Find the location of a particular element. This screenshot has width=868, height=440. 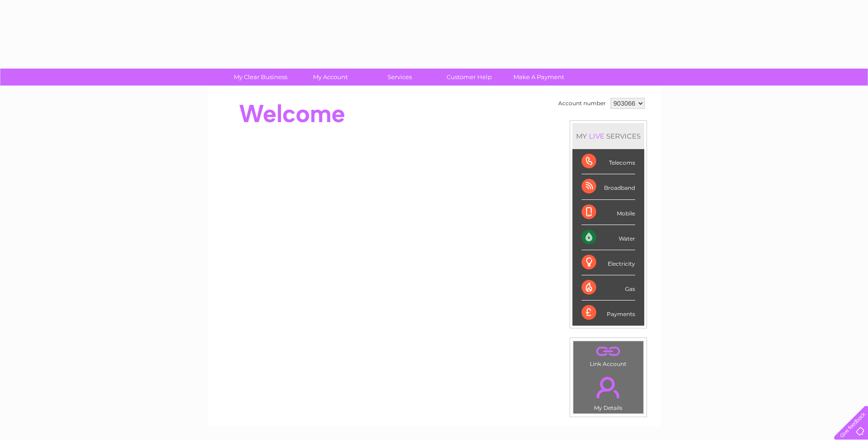

td: Account number is located at coordinates (582, 103).